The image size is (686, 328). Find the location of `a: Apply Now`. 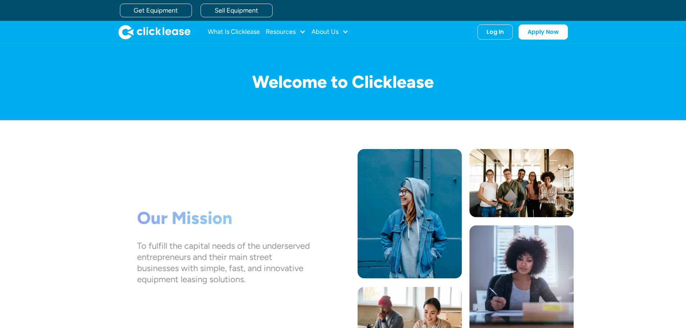

a: Apply Now is located at coordinates (543, 32).